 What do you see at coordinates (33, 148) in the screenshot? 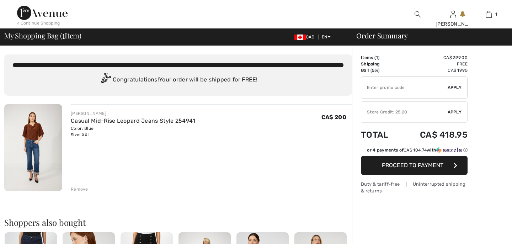
I see `img: Casual Mid-Rise Leopard Jeans Style 254941` at bounding box center [33, 148].